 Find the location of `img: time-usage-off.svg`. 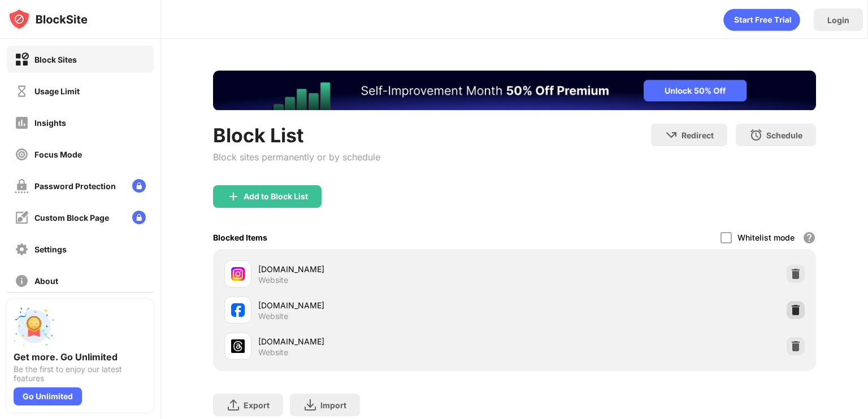

img: time-usage-off.svg is located at coordinates (22, 91).